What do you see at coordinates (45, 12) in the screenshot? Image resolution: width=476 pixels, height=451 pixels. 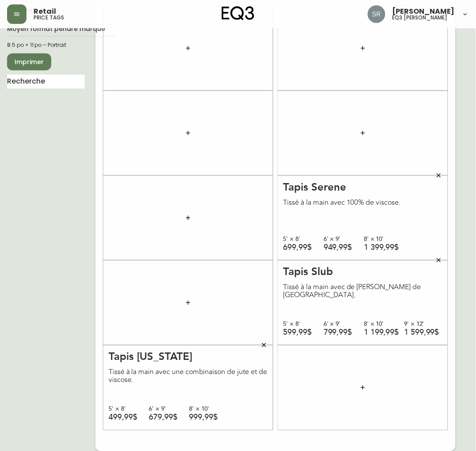 I see `span: Retail` at bounding box center [45, 12].